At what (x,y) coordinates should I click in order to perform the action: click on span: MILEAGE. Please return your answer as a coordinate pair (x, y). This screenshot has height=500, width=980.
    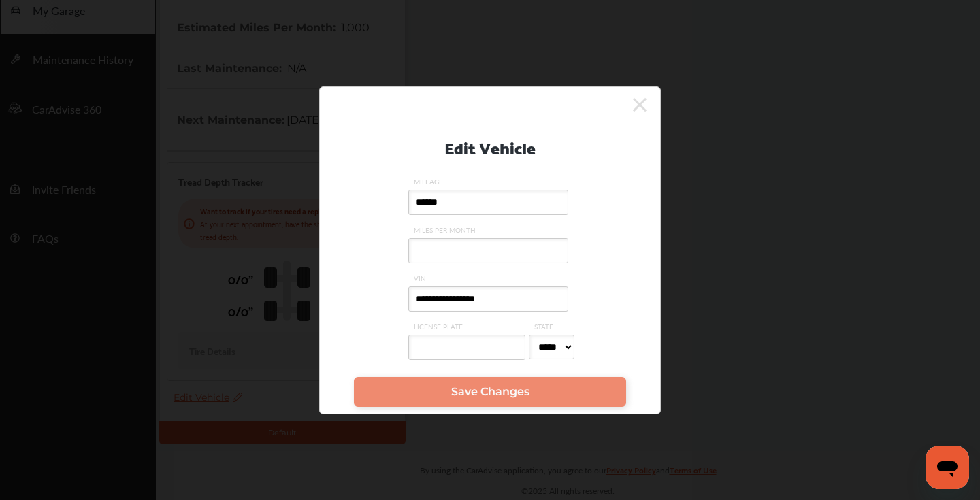
    Looking at the image, I should click on (490, 182).